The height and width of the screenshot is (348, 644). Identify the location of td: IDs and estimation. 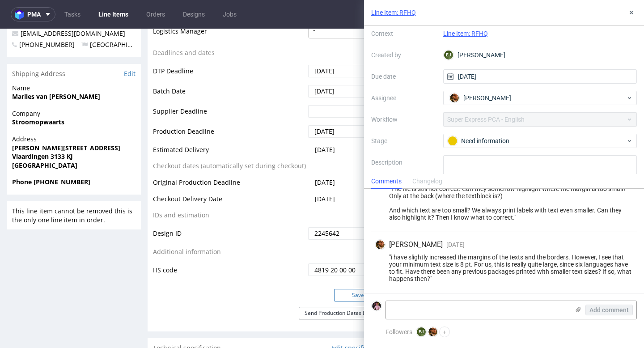
(229, 189).